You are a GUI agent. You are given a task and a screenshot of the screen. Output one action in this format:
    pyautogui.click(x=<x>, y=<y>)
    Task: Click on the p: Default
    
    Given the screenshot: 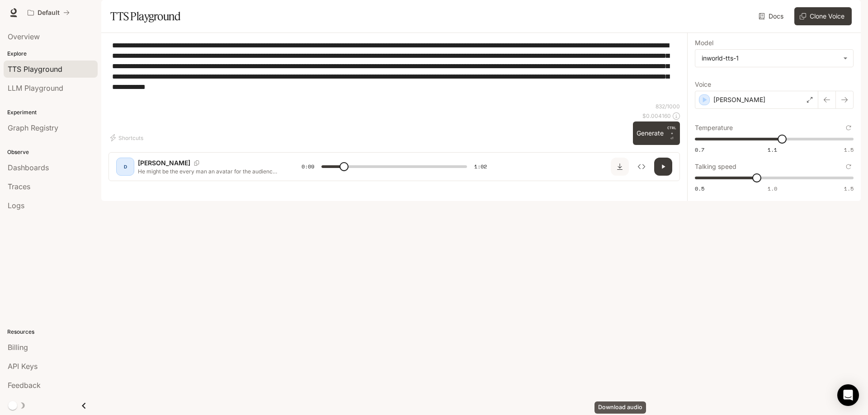 What is the action you would take?
    pyautogui.click(x=48, y=13)
    